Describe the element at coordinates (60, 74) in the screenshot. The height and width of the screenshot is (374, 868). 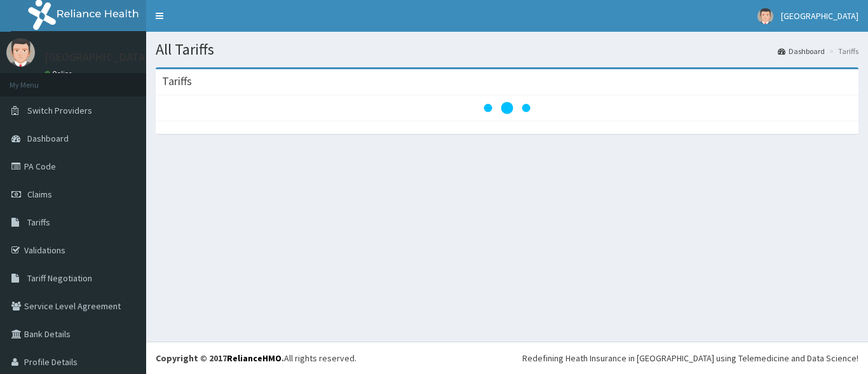
I see `a: Online` at that location.